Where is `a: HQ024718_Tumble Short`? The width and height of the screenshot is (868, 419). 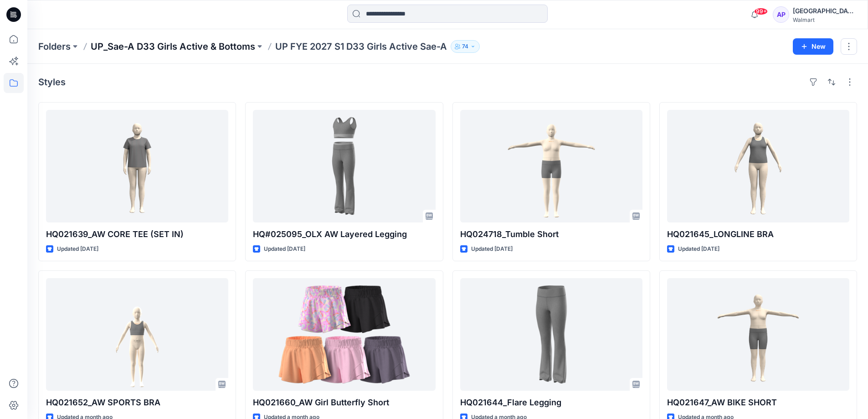 a: HQ024718_Tumble Short is located at coordinates (551, 166).